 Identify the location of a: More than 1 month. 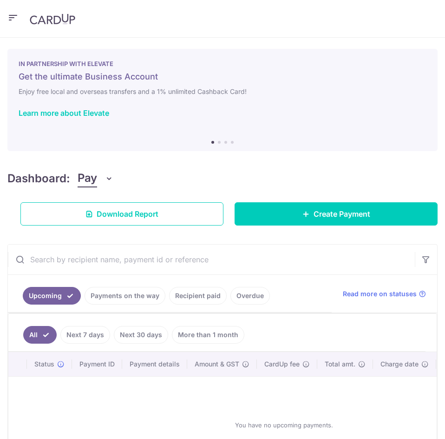
(208, 335).